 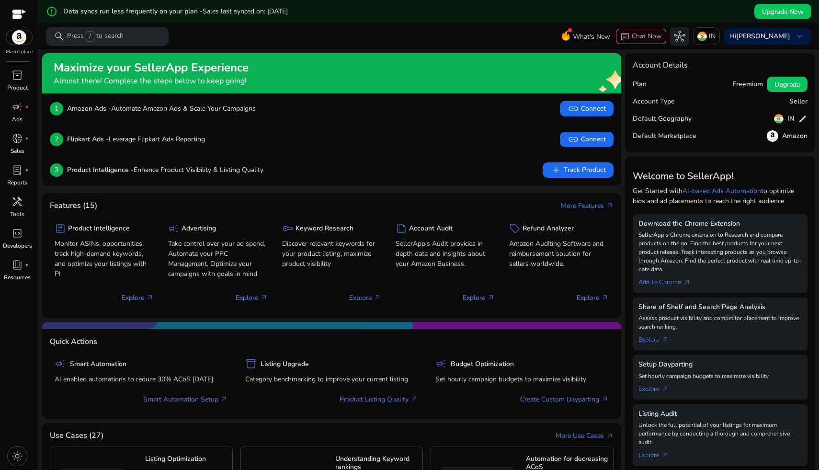 What do you see at coordinates (522, 379) in the screenshot?
I see `p: Set hourly campaign budgets to maximize visibility` at bounding box center [522, 379].